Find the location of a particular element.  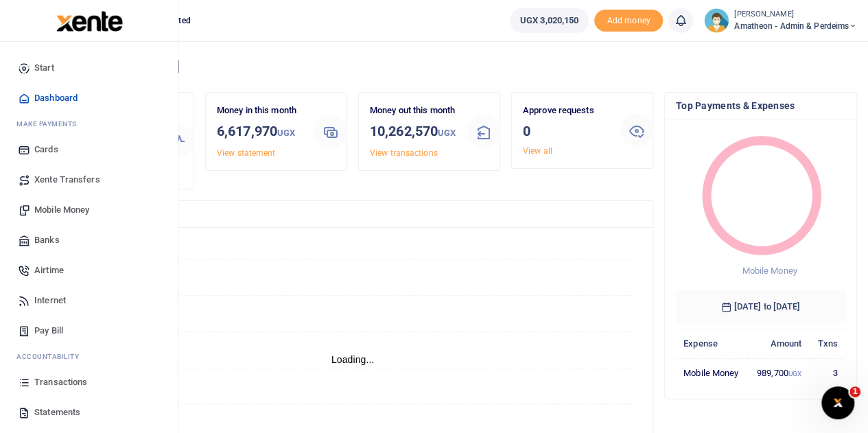

a: View transactions is located at coordinates (403, 153).